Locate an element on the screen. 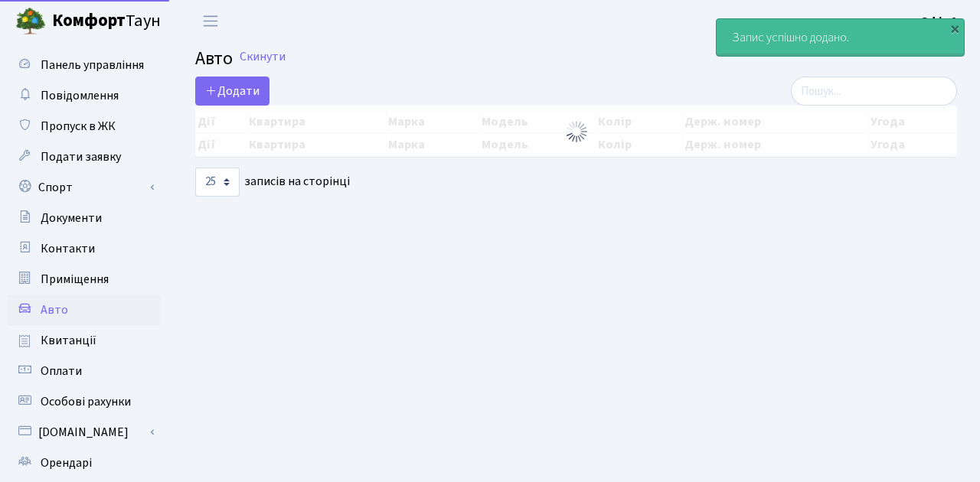  span: Особові рахунки is located at coordinates (86, 402).